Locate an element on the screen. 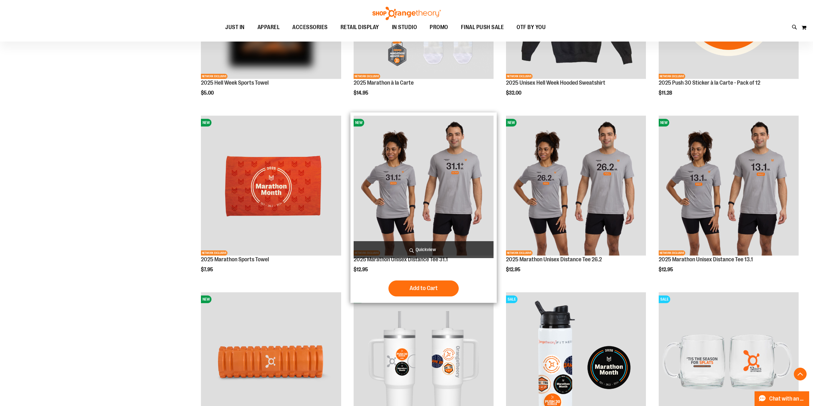  button: Add to Cart is located at coordinates (424, 288).